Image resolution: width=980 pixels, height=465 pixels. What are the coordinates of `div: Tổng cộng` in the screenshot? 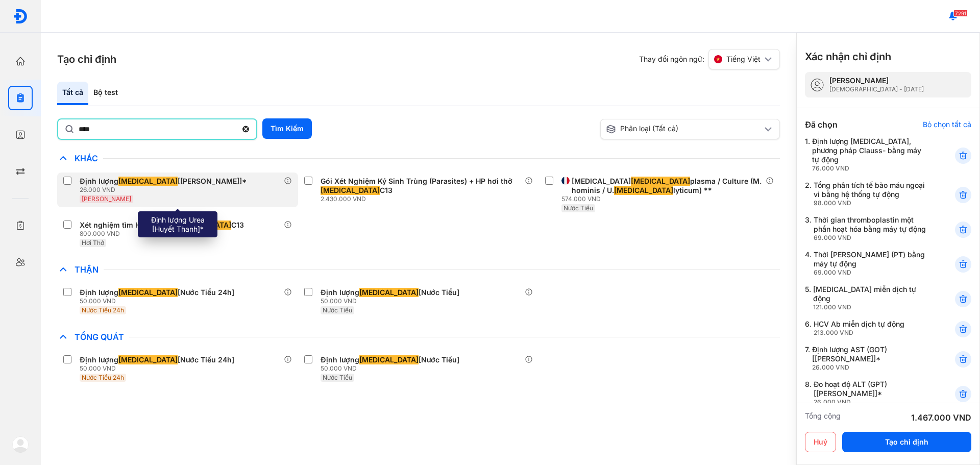 It's located at (823, 418).